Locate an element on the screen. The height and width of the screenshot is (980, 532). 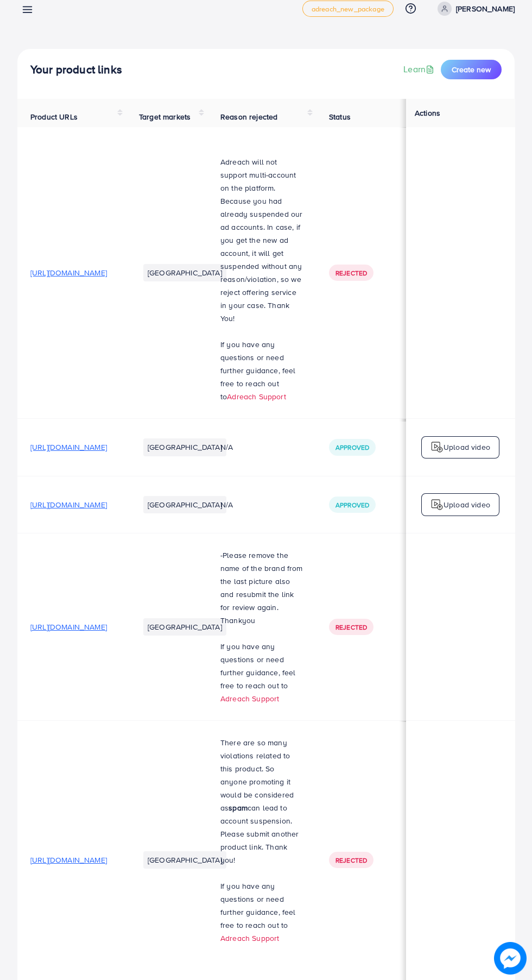
span: adreach_new_package is located at coordinates (348, 9).